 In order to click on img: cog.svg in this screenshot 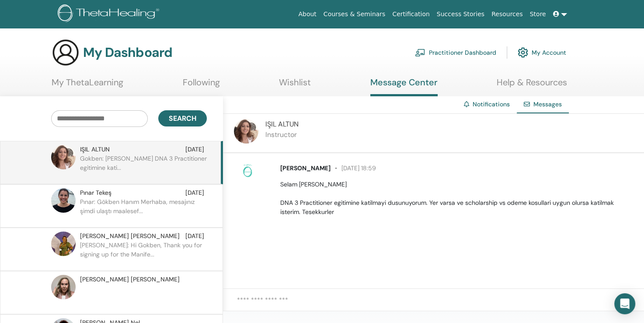, I will do `click(522, 52)`.